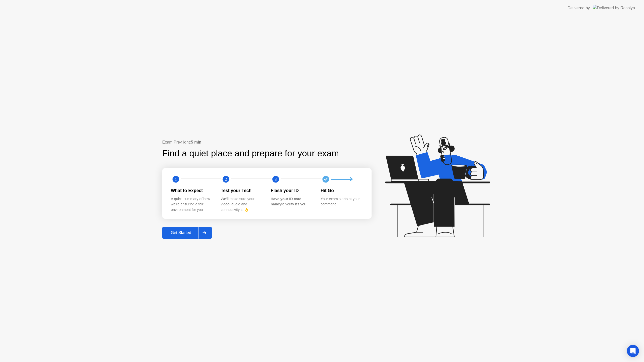  What do you see at coordinates (192, 191) in the screenshot?
I see `div: What to Expect` at bounding box center [192, 191].